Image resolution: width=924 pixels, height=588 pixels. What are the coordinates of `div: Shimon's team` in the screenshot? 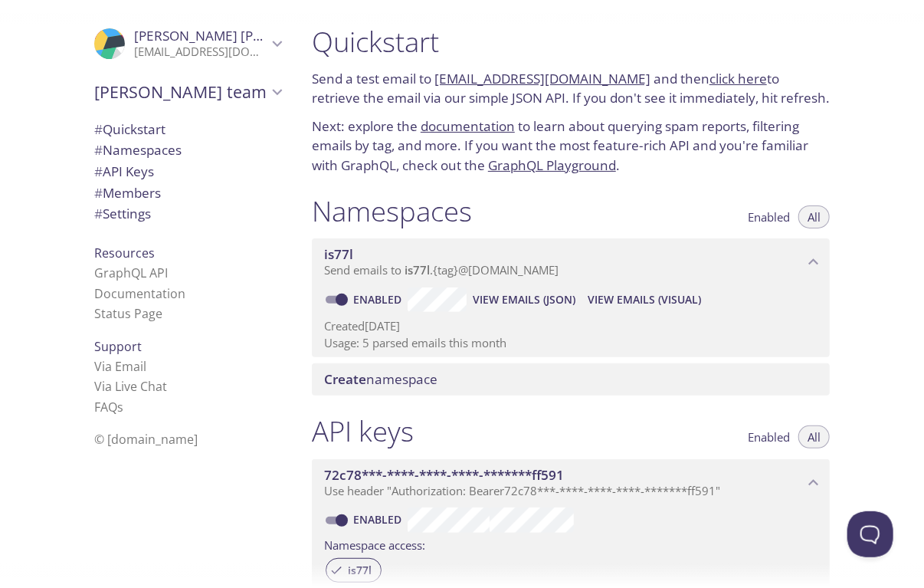 It's located at (187, 92).